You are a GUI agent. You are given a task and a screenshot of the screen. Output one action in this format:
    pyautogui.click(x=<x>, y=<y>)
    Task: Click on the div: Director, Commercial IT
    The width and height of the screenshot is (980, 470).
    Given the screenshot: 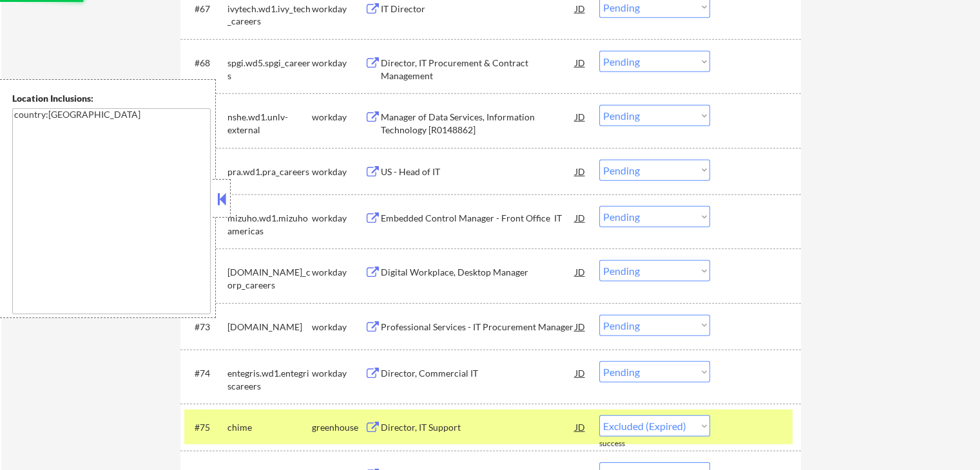 What is the action you would take?
    pyautogui.click(x=478, y=374)
    